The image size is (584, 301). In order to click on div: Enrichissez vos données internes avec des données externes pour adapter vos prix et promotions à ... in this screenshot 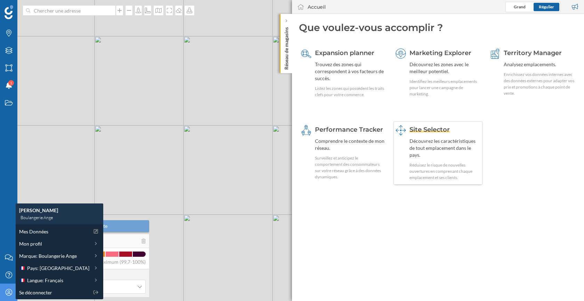, I will do `click(539, 84)`.